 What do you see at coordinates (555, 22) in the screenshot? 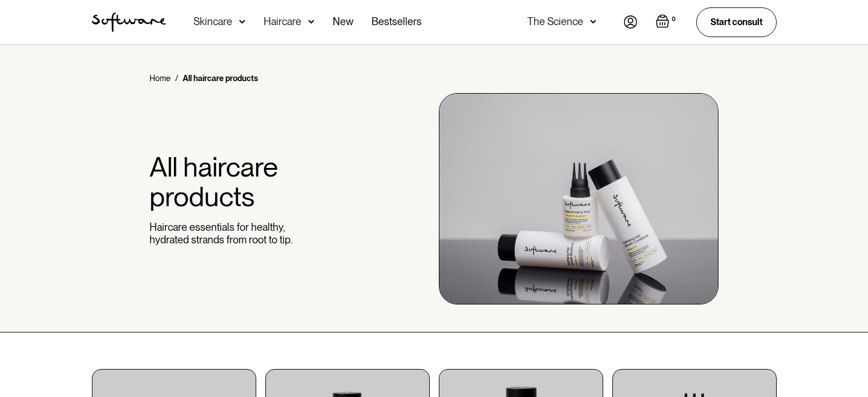
I see `div: The Science` at bounding box center [555, 22].